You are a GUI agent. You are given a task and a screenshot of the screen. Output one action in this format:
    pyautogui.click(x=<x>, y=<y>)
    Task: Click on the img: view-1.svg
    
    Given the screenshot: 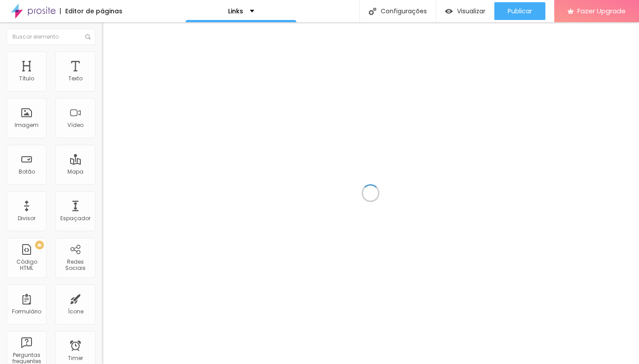 What is the action you would take?
    pyautogui.click(x=449, y=11)
    